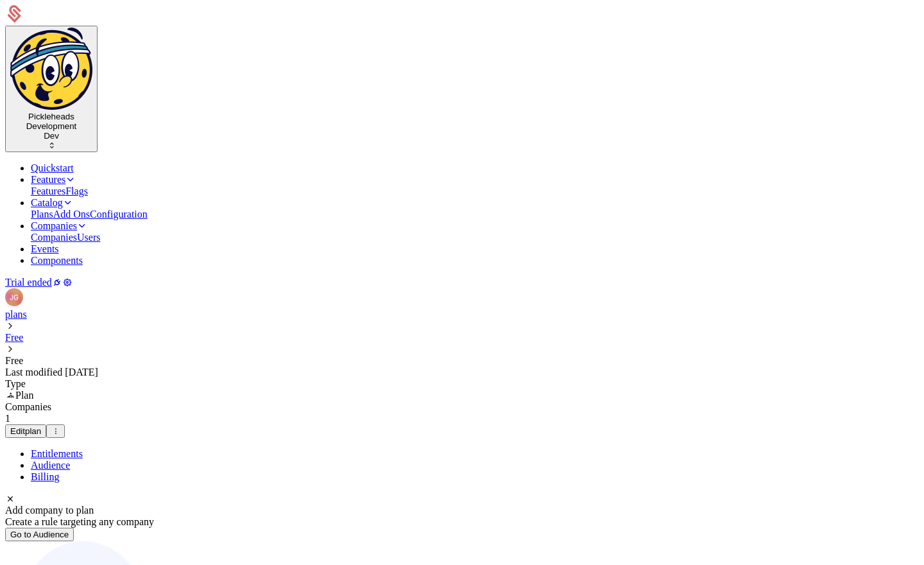  Describe the element at coordinates (51, 125) in the screenshot. I see `div: Development` at that location.